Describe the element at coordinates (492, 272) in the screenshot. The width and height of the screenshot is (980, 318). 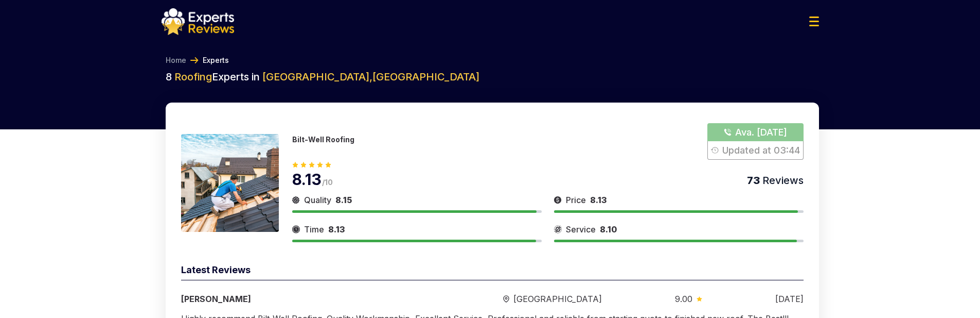
I see `div: Latest Reviews` at that location.